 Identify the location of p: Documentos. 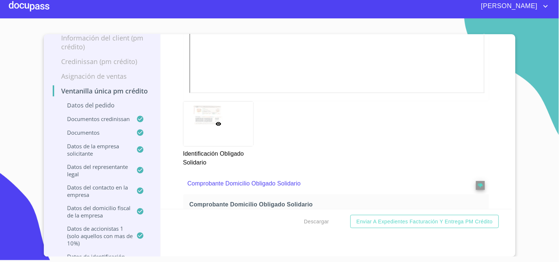
(95, 133).